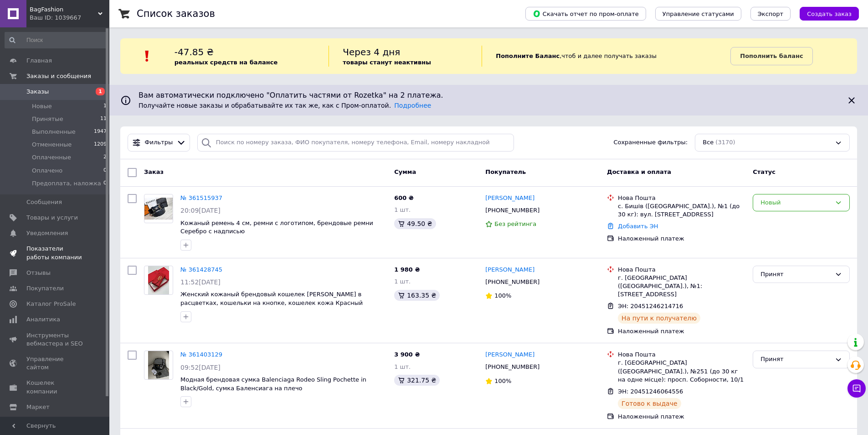 Image resolution: width=868 pixels, height=435 pixels. What do you see at coordinates (38, 273) in the screenshot?
I see `span: Отзывы` at bounding box center [38, 273].